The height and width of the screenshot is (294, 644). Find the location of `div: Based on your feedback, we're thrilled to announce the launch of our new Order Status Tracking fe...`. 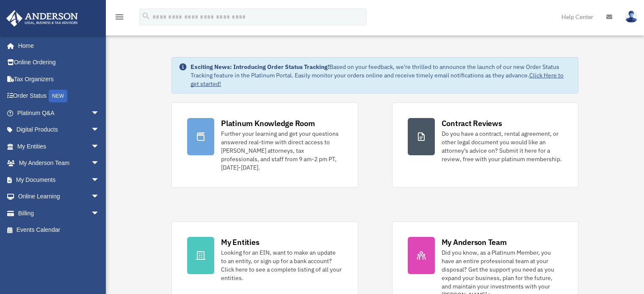

div: Based on your feedback, we're thrilled to announce the launch of our new Order Status Tracking fe... is located at coordinates (381, 75).